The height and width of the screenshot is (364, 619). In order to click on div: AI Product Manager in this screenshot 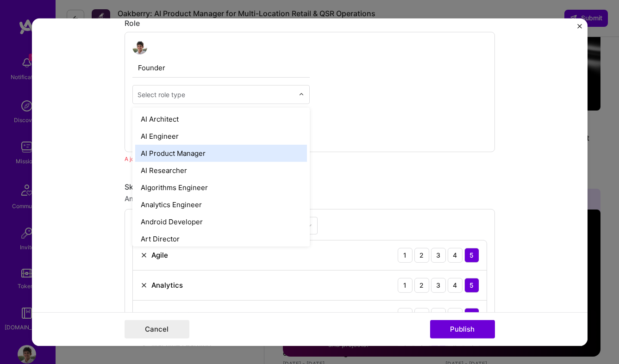, I will do `click(221, 153)`.